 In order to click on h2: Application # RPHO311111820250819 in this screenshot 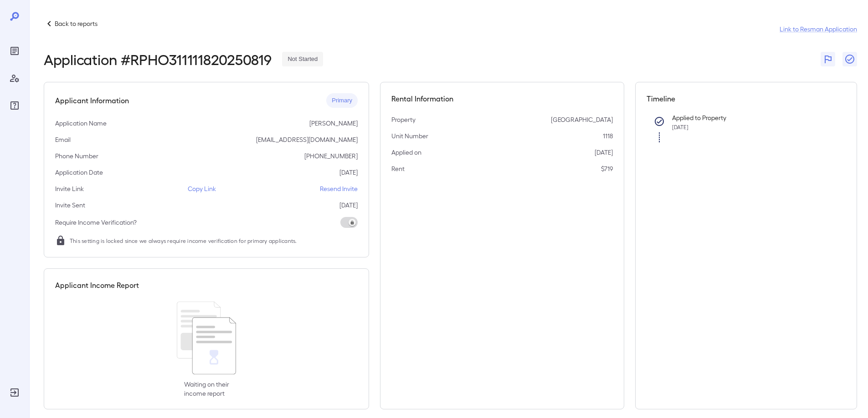, I will do `click(157, 59)`.